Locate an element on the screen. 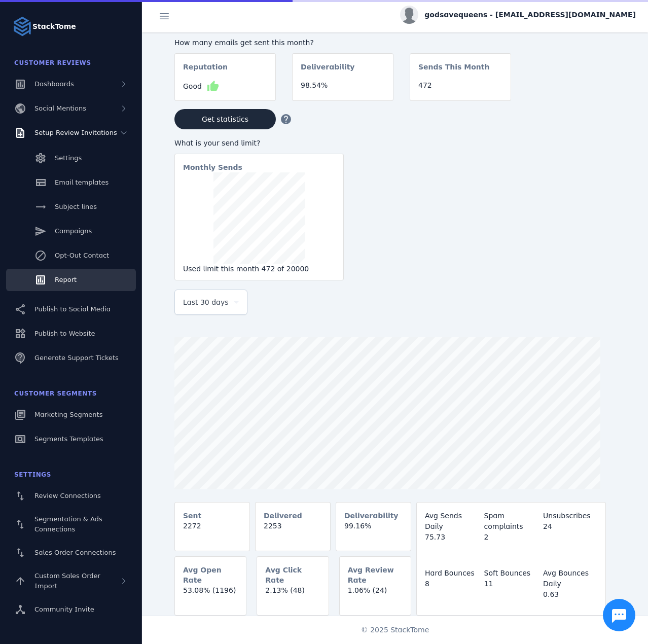  mat-card-content: 53.08% (1196) is located at coordinates (210, 594).